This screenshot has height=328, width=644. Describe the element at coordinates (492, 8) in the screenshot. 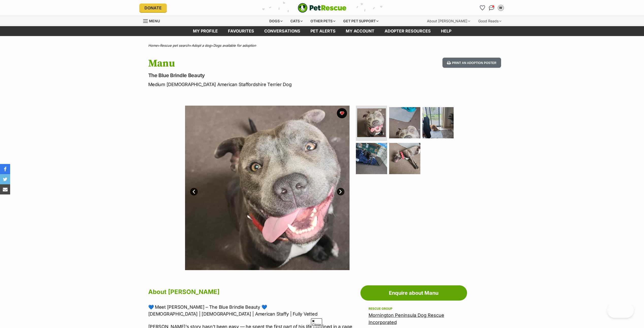

I see `ul: Account quick links` at that location.